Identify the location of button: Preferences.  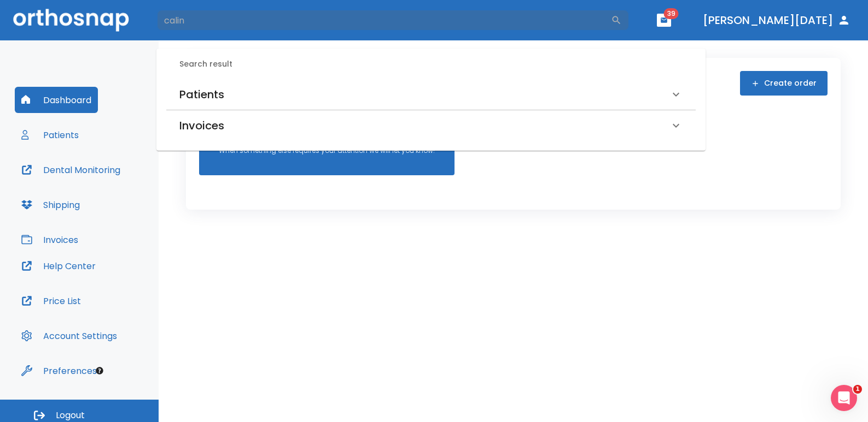
(59, 371).